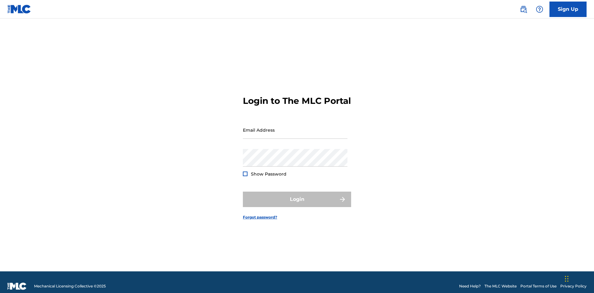 The width and height of the screenshot is (594, 293). Describe the element at coordinates (567, 279) in the screenshot. I see `div: Drag` at that location.